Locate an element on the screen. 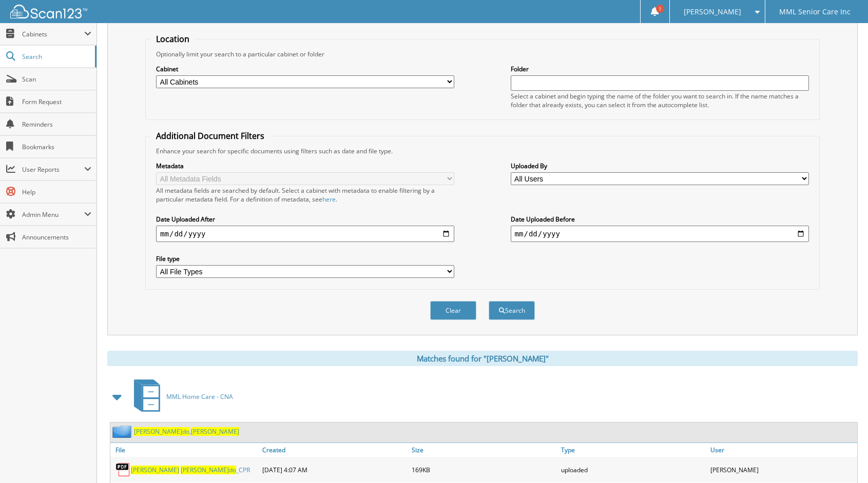 This screenshot has width=868, height=483. a: Type is located at coordinates (633, 450).